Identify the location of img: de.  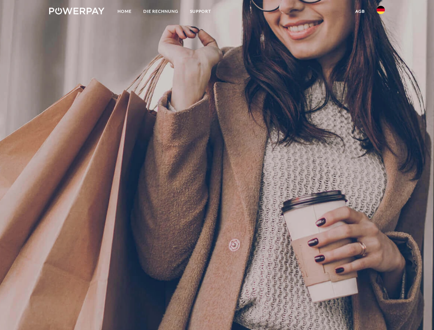
(380, 10).